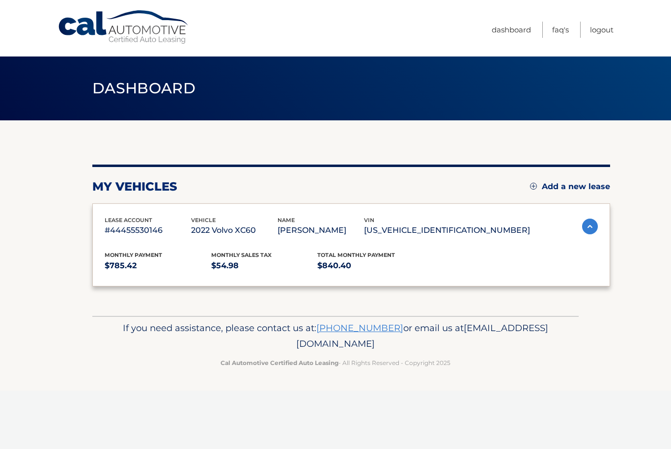 The height and width of the screenshot is (449, 671). What do you see at coordinates (286, 220) in the screenshot?
I see `span: name` at bounding box center [286, 220].